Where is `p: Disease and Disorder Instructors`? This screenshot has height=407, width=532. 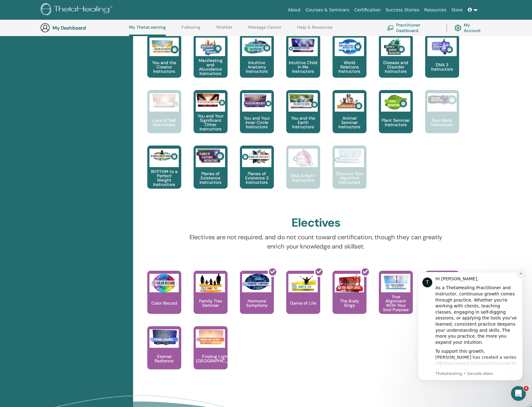 p: Disease and Disorder Instructors is located at coordinates (396, 67).